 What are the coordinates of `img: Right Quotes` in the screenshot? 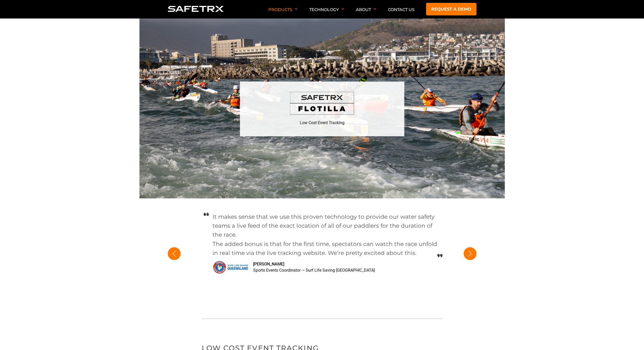 It's located at (440, 256).